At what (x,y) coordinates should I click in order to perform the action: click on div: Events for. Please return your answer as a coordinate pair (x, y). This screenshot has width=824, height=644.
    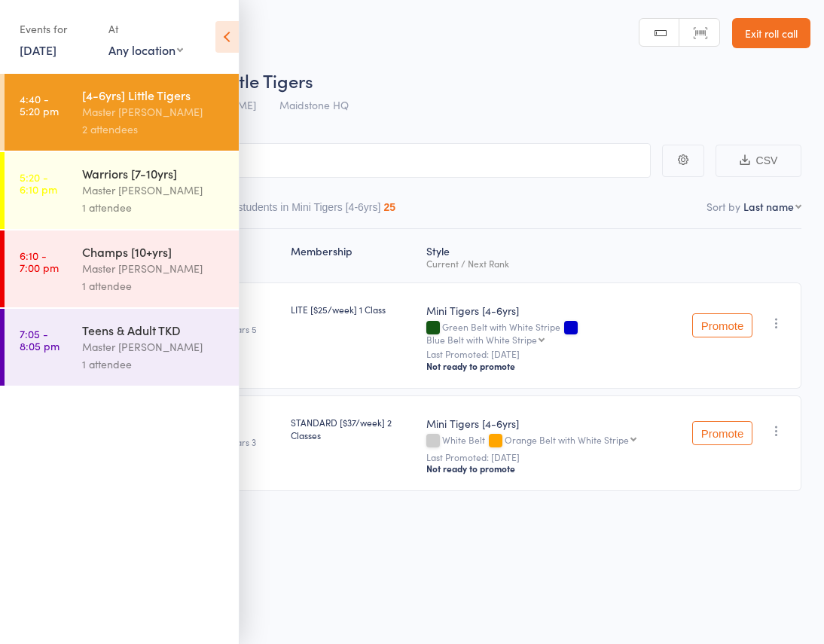
    Looking at the image, I should click on (57, 28).